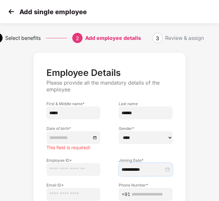 Image resolution: width=219 pixels, height=201 pixels. I want to click on p: Add single employee, so click(53, 12).